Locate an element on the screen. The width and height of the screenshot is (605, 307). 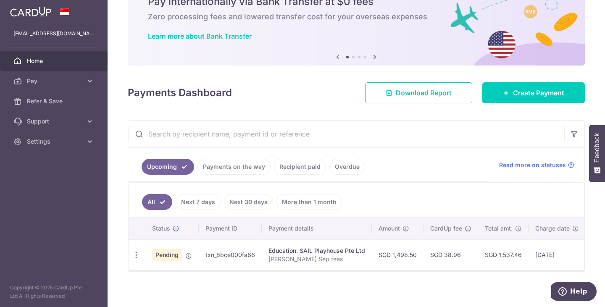
span: Pending is located at coordinates (167, 255).